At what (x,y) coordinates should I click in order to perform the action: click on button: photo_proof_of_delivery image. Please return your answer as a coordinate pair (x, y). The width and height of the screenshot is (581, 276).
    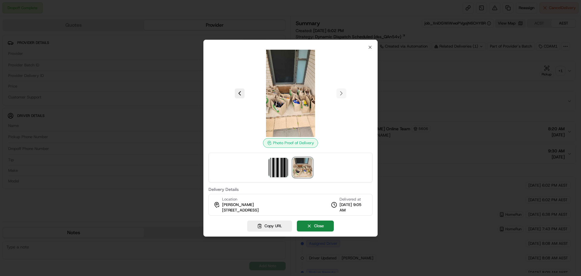
    Looking at the image, I should click on (303, 167).